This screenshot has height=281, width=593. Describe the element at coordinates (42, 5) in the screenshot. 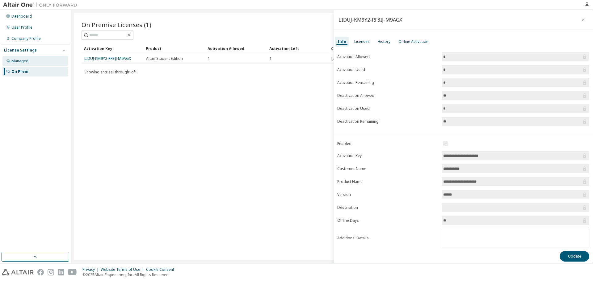

I see `img: Altair One` at that location.